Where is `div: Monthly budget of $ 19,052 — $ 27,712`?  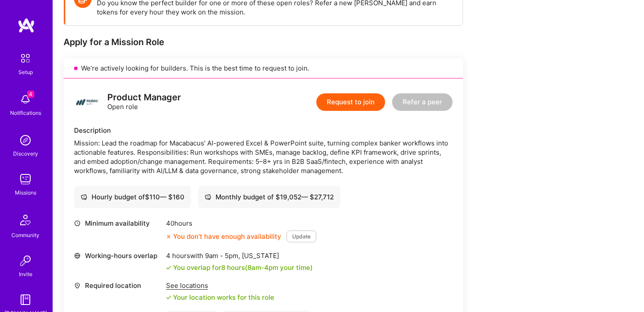
div: Monthly budget of $ 19,052 — $ 27,712 is located at coordinates (269, 196).